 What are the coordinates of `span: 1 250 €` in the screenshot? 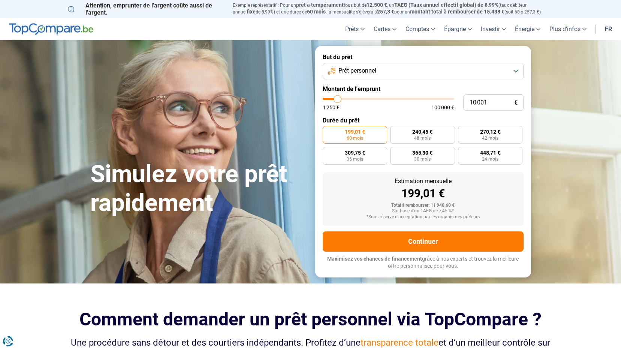 It's located at (331, 107).